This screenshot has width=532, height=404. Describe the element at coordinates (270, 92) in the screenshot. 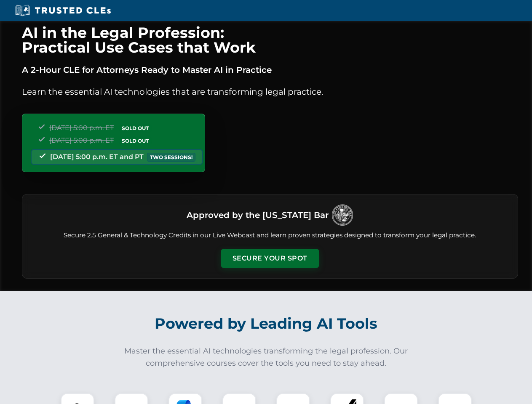

I see `p: Learn the essential AI technologies that are transforming legal practice.` at that location.